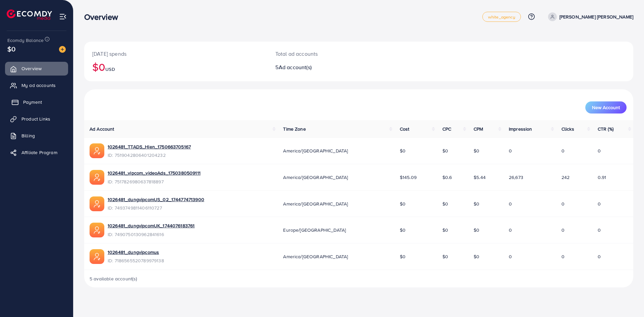 The image size is (644, 317). What do you see at coordinates (63, 16) in the screenshot?
I see `img: menu` at bounding box center [63, 16].